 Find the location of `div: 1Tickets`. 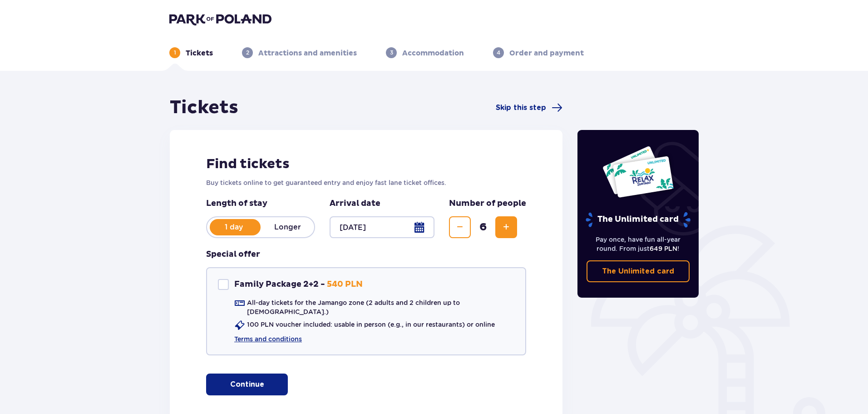

div: 1Tickets is located at coordinates (191, 53).